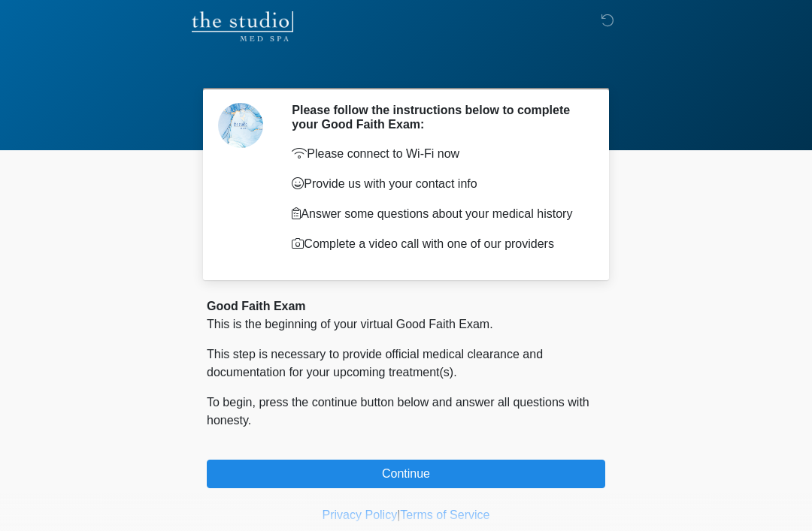  What do you see at coordinates (406, 412) in the screenshot?
I see `p: To begin, press the continue button below and answer all questions with honesty.` at bounding box center [406, 412].